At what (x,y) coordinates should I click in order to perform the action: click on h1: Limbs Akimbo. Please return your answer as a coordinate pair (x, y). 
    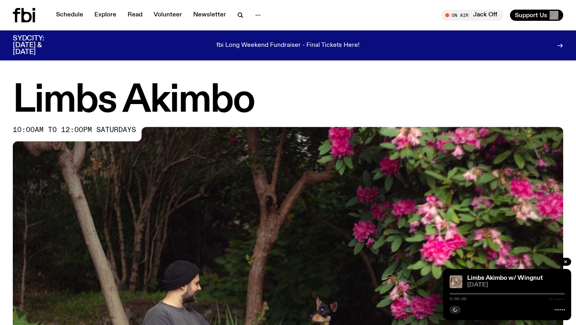
    Looking at the image, I should click on (288, 101).